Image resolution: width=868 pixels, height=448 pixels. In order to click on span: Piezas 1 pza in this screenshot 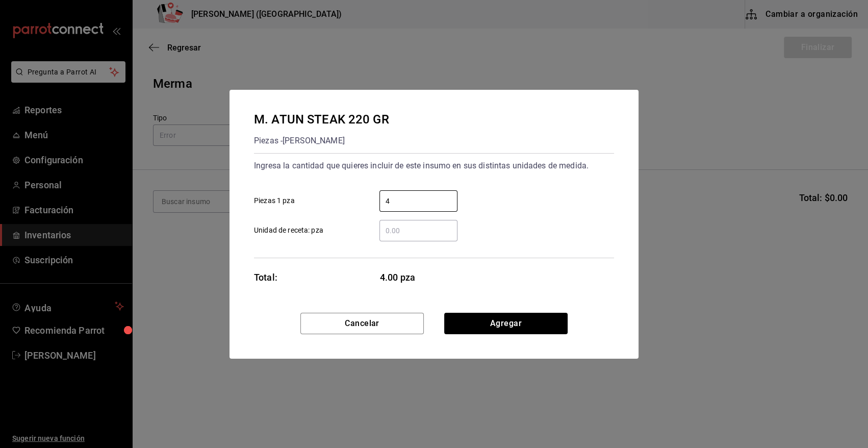, I will do `click(275, 200)`.